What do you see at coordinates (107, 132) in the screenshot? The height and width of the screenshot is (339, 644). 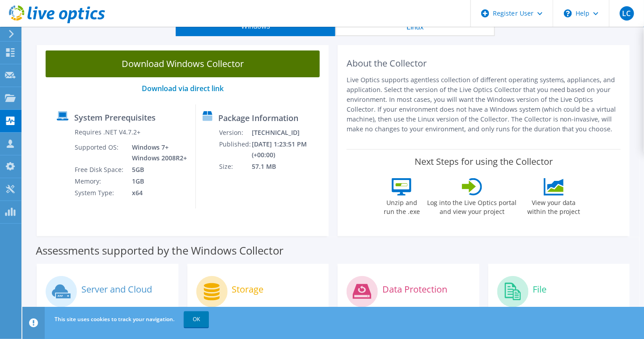 I see `label: Requires .NET V4.7.2+` at bounding box center [107, 132].